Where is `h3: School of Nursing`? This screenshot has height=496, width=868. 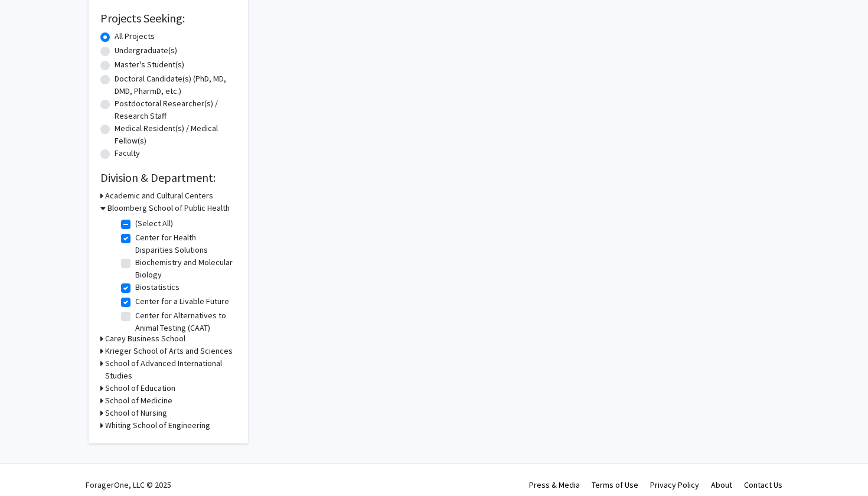
h3: School of Nursing is located at coordinates (135, 413).